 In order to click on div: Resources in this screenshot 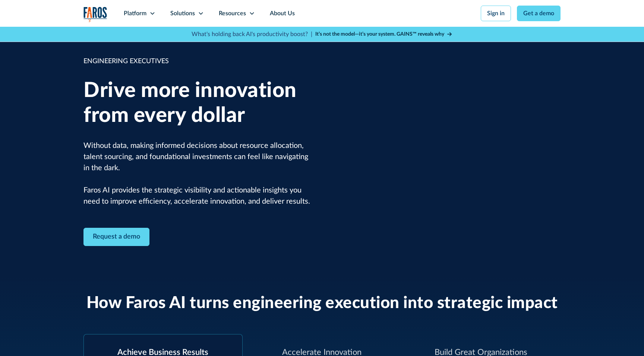, I will do `click(232, 13)`.